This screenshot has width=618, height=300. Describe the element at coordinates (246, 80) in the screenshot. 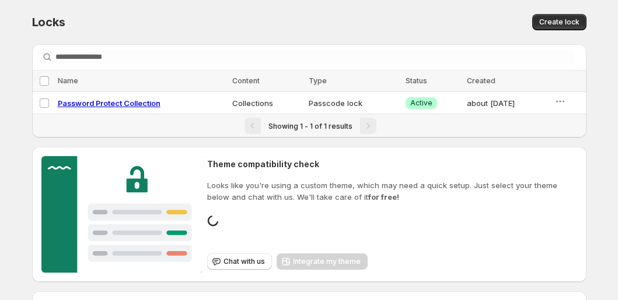

I see `span: Content` at that location.